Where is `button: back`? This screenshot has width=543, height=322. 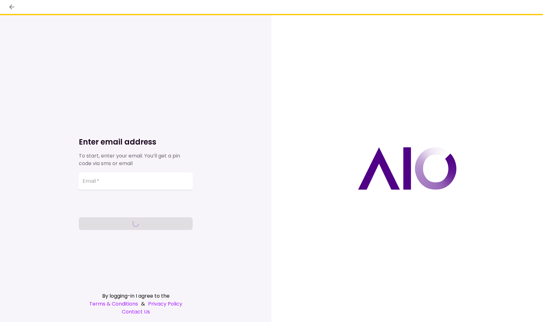
button: back is located at coordinates (12, 7).